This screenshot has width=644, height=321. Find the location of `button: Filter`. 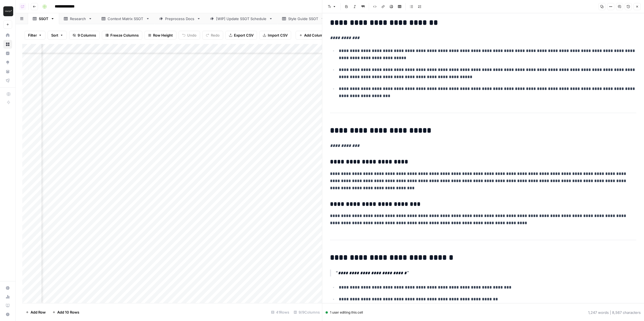

button: Filter is located at coordinates (35, 35).